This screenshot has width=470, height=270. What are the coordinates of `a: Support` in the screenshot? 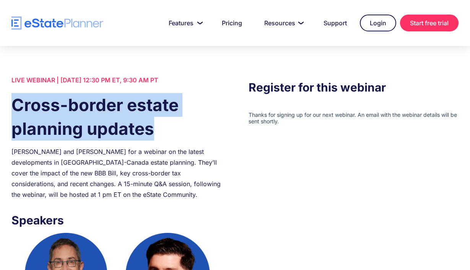 It's located at (335, 23).